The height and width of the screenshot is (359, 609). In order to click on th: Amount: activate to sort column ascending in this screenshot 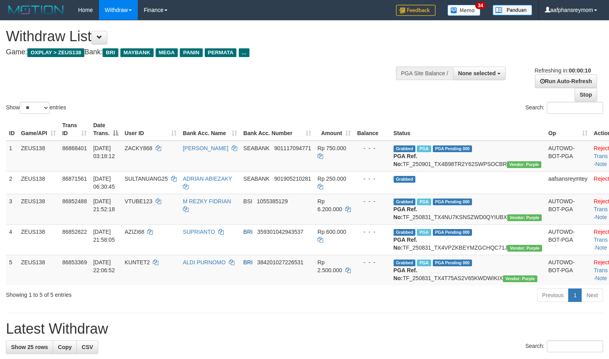, I will do `click(334, 129)`.